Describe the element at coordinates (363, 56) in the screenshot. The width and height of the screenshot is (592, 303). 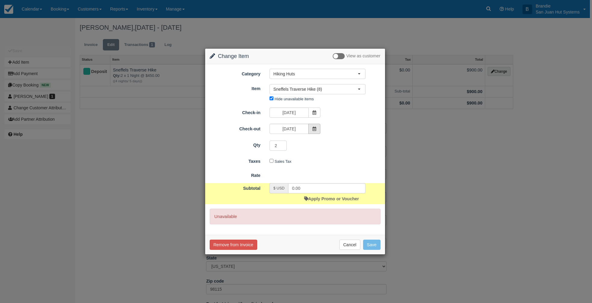
I see `span: View as customer` at that location.